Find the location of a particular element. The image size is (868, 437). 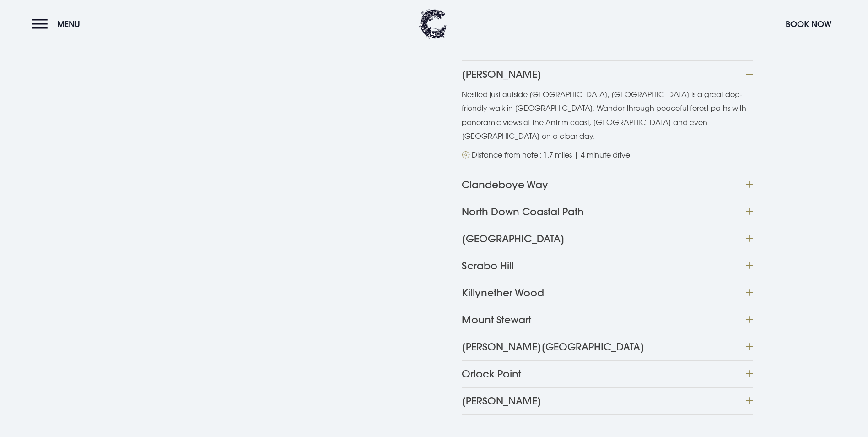

button: Mount Stewart is located at coordinates (607, 319).